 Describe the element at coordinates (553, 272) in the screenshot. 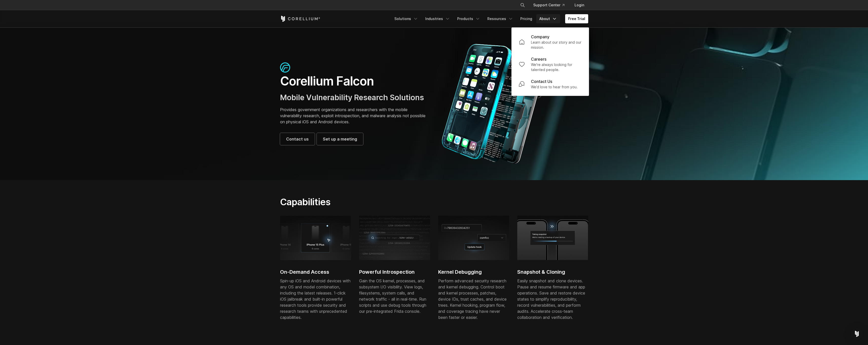

I see `h2: Snapshot & Cloning` at that location.